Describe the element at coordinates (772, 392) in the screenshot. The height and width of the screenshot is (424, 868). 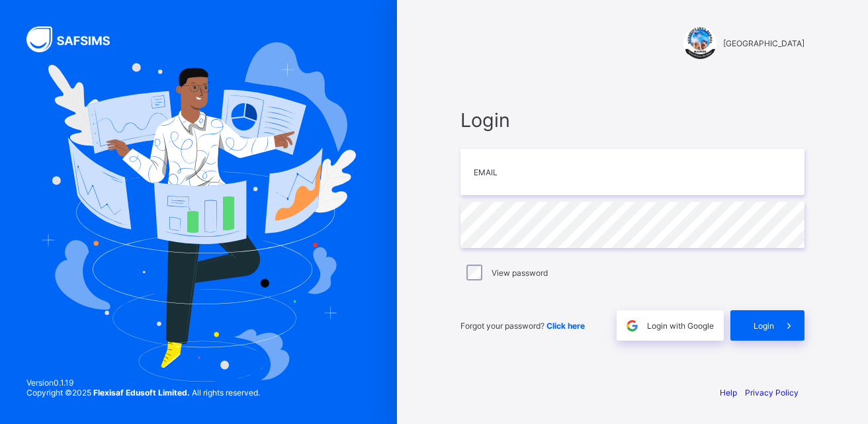
I see `a: Privacy Policy` at that location.